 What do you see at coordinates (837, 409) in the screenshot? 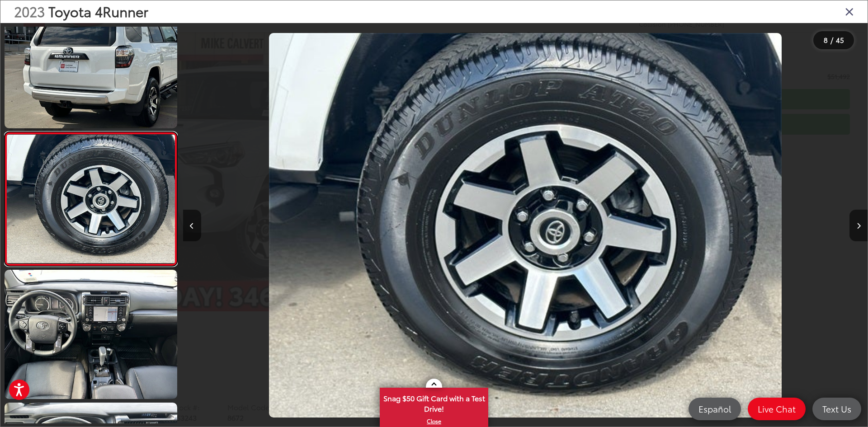
I see `span: Text Us` at bounding box center [837, 409].